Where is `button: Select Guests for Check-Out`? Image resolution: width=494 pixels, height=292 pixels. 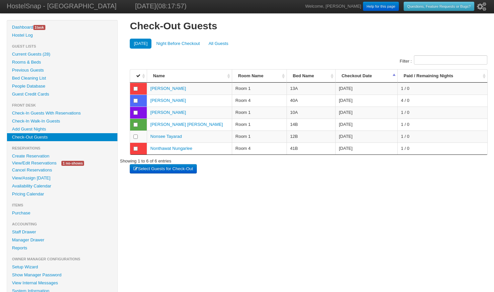
button: Select Guests for Check-Out is located at coordinates (163, 169).